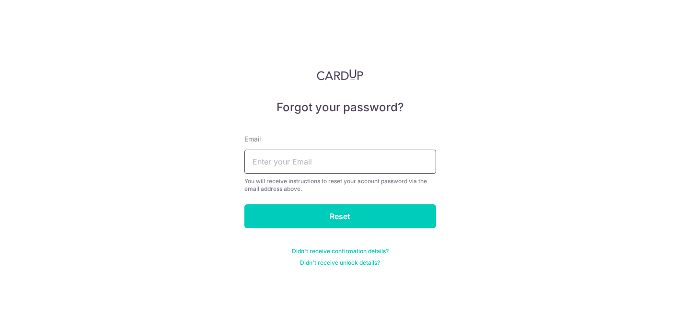 This screenshot has height=329, width=680. I want to click on a: Didn't receive unlock details?, so click(340, 263).